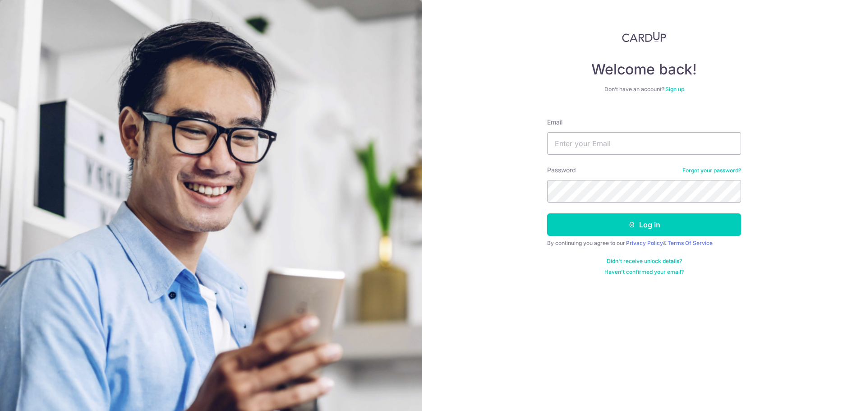  I want to click on h4: Welcome back!, so click(644, 69).